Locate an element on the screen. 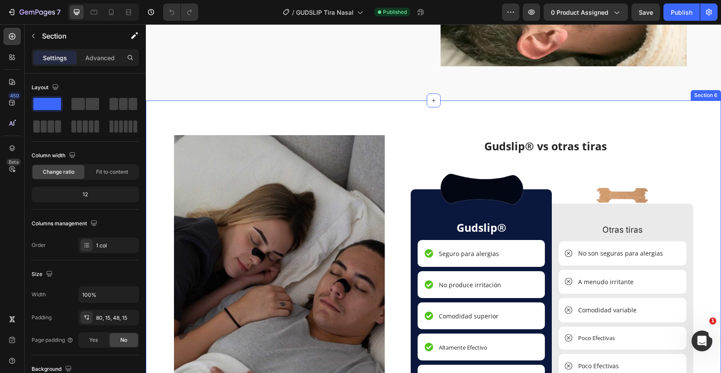 Image resolution: width=721 pixels, height=373 pixels. span: Save is located at coordinates (646, 12).